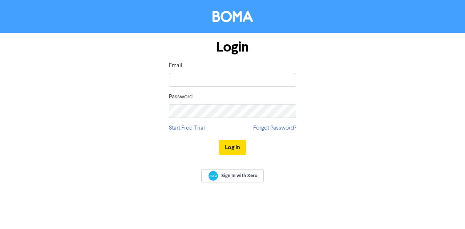 The height and width of the screenshot is (229, 465). Describe the element at coordinates (275, 128) in the screenshot. I see `a: Forgot Password?` at that location.